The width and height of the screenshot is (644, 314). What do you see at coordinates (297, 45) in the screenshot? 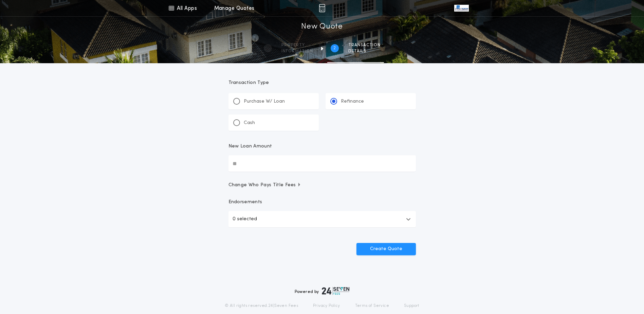
I see `span: Property` at bounding box center [297, 45].